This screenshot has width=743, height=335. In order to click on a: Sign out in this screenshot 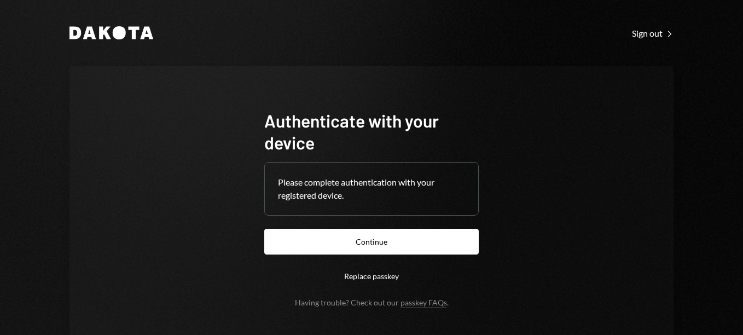, I will do `click(653, 33)`.